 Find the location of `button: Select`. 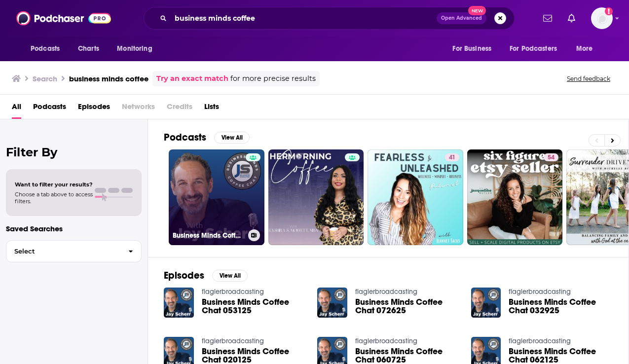

button: Select is located at coordinates (74, 251).